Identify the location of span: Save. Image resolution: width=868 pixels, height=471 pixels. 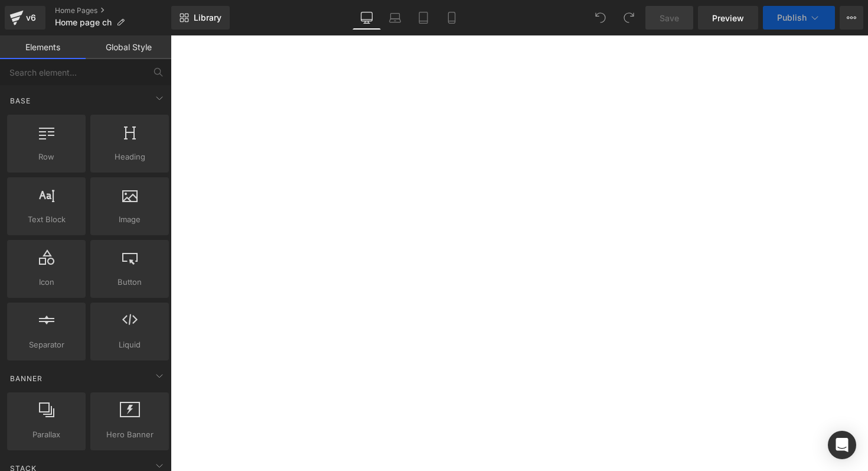
(669, 18).